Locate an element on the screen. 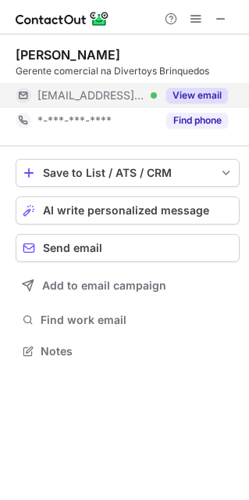 This screenshot has width=249, height=500. button: AI write personalized message is located at coordinates (127, 210).